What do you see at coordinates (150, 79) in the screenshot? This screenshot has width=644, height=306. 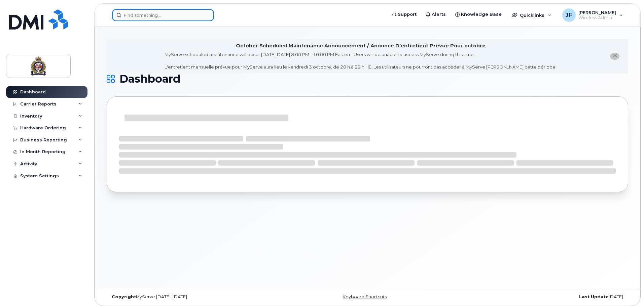 I see `span: Dashboard` at bounding box center [150, 79].